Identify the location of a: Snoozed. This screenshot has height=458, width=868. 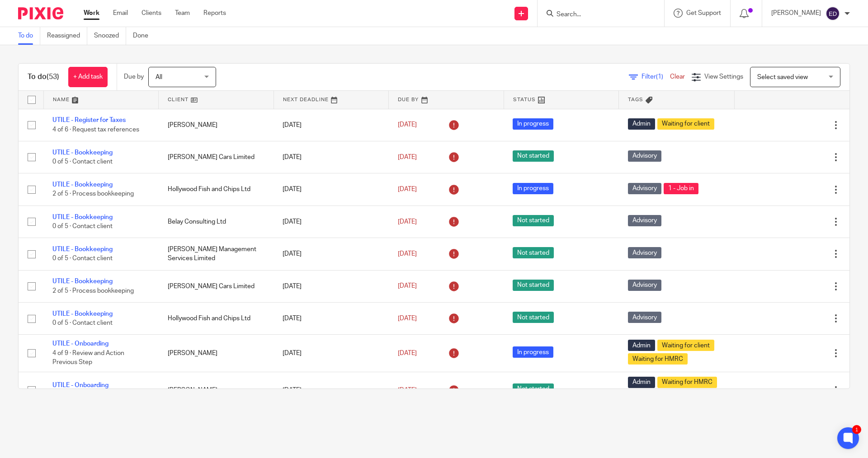
(110, 36).